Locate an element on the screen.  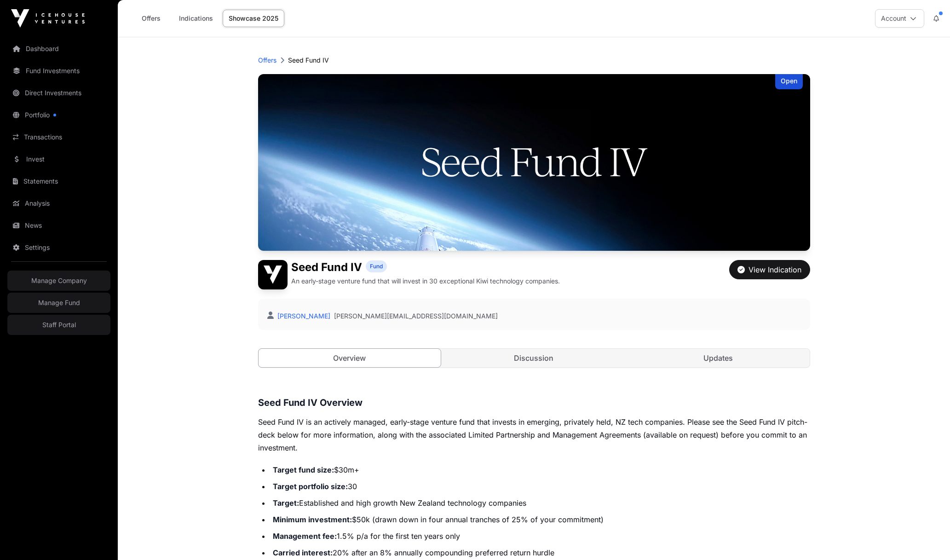
p: Seed Fund IV is an actively managed, early-stage venture fund that invests in emerging, privately... is located at coordinates (534, 435).